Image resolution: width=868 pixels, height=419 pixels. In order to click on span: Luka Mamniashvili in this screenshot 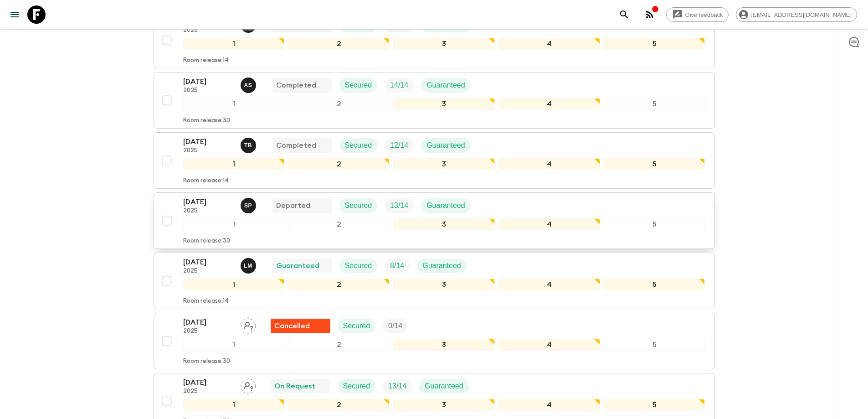, I will do `click(249, 264)`.